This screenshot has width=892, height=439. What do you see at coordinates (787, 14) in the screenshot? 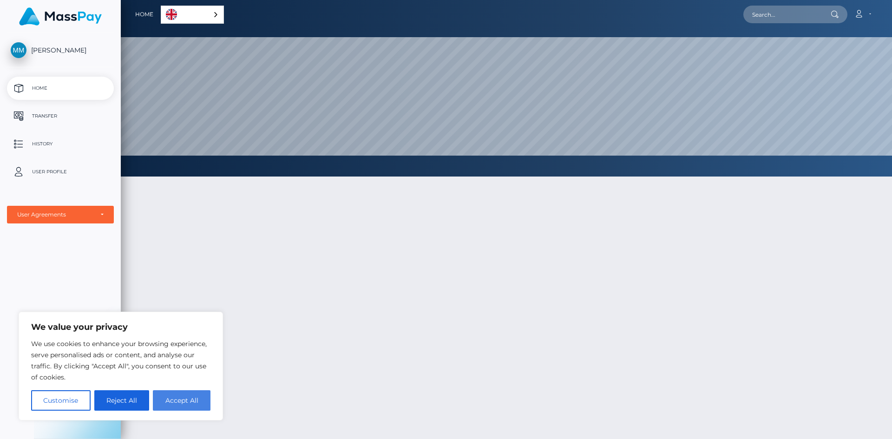
I see `input: Search...` at bounding box center [787, 14].